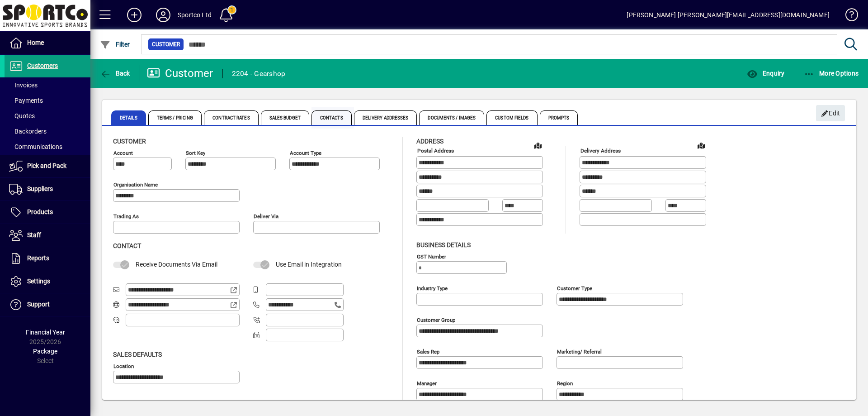  I want to click on span: Backorders, so click(28, 131).